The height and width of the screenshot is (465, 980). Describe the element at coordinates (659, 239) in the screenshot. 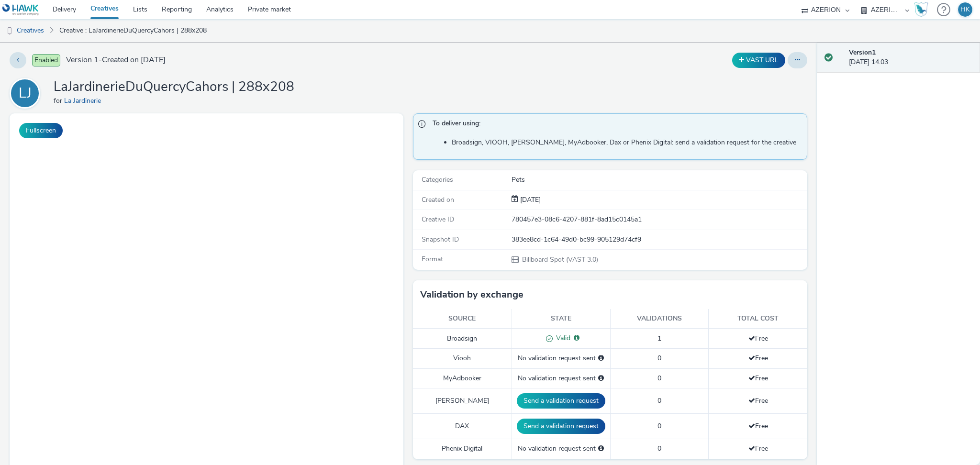

I see `div: 383ee8cd-1c64-49d0-bc99-905129d74cf9` at that location.